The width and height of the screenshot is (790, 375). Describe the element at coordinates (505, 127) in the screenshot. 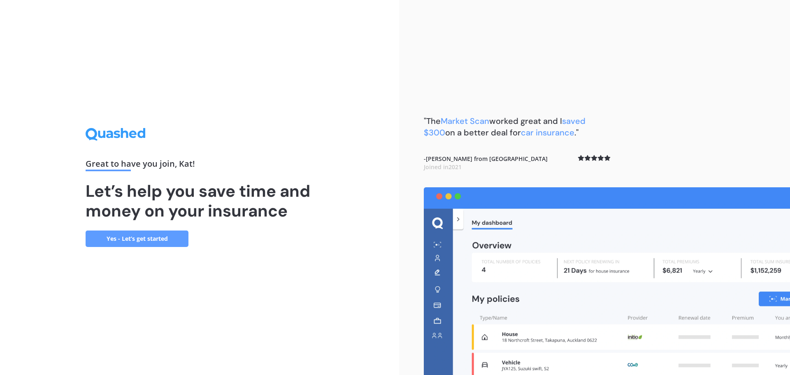

I see `span: saved $300` at that location.